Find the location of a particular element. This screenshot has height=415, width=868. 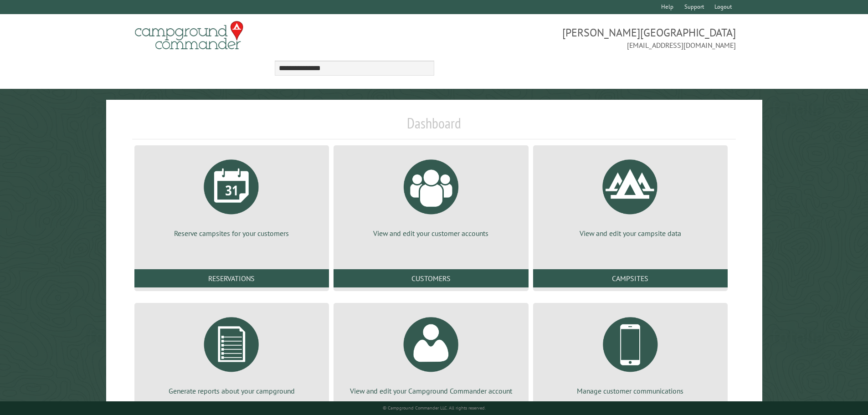

a: Generate reports about your campground is located at coordinates (231, 353).